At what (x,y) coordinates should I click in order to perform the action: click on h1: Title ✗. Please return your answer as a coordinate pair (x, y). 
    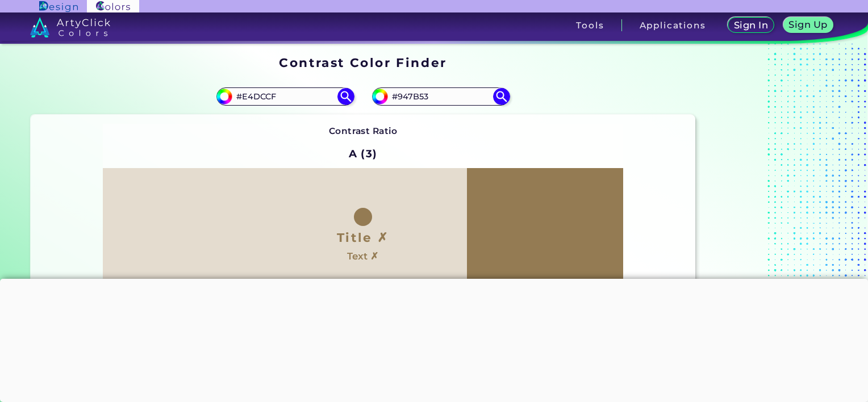
    Looking at the image, I should click on (363, 237).